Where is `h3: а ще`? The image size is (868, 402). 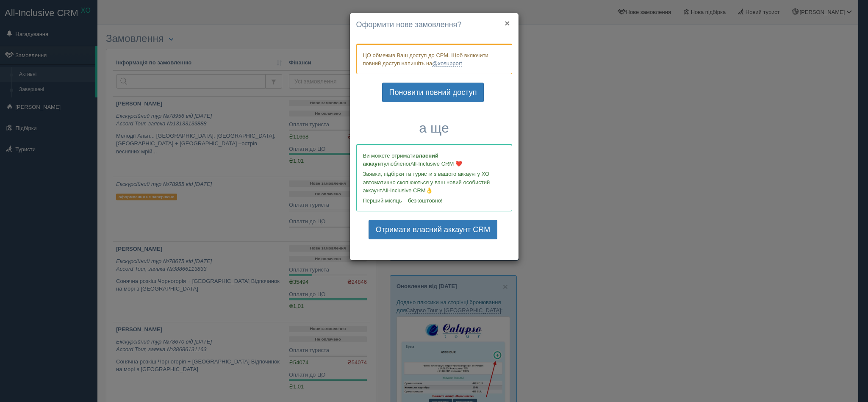 h3: а ще is located at coordinates (434, 128).